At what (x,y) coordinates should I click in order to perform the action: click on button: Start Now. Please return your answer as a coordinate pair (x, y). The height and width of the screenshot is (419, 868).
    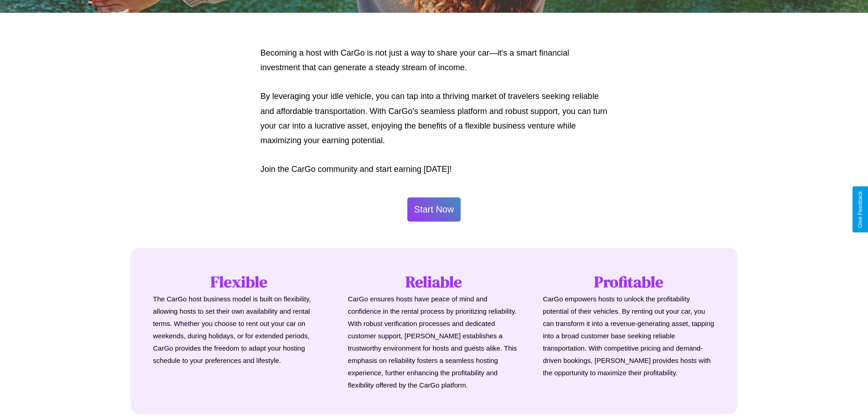
    Looking at the image, I should click on (434, 209).